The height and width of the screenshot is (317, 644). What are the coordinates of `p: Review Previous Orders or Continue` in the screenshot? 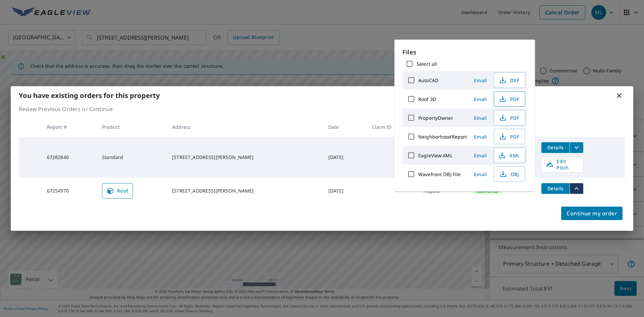 It's located at (322, 109).